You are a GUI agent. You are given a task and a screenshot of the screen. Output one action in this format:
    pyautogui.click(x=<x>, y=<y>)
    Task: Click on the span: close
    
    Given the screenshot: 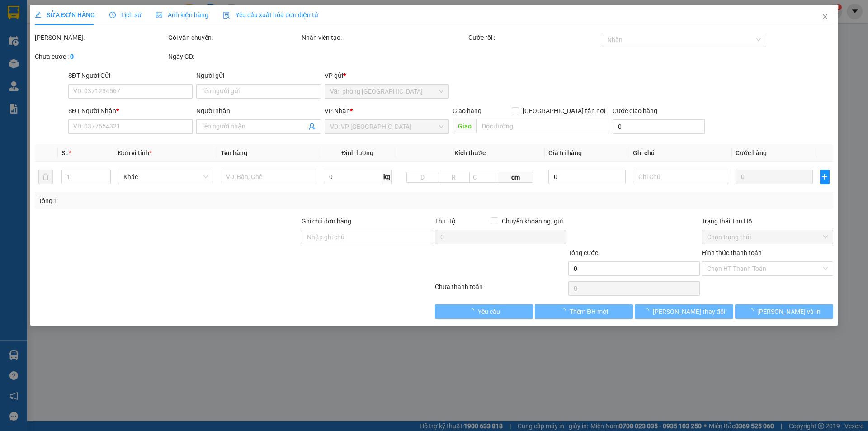 What is the action you would take?
    pyautogui.click(x=825, y=17)
    